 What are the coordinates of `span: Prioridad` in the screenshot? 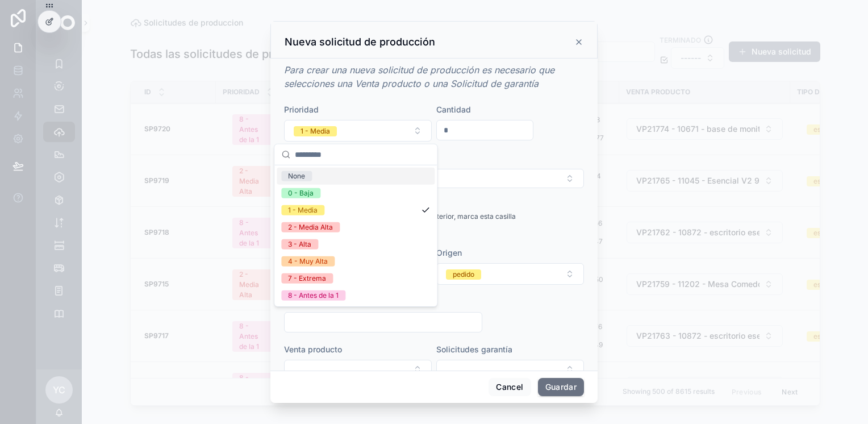 It's located at (301, 109).